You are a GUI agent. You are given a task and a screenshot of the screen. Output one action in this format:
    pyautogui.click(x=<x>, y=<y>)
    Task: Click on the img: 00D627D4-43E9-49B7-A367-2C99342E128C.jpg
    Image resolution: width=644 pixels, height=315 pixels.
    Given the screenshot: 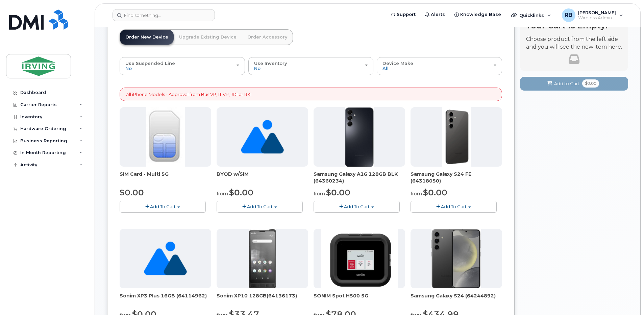 What is the action you would take?
    pyautogui.click(x=165, y=137)
    